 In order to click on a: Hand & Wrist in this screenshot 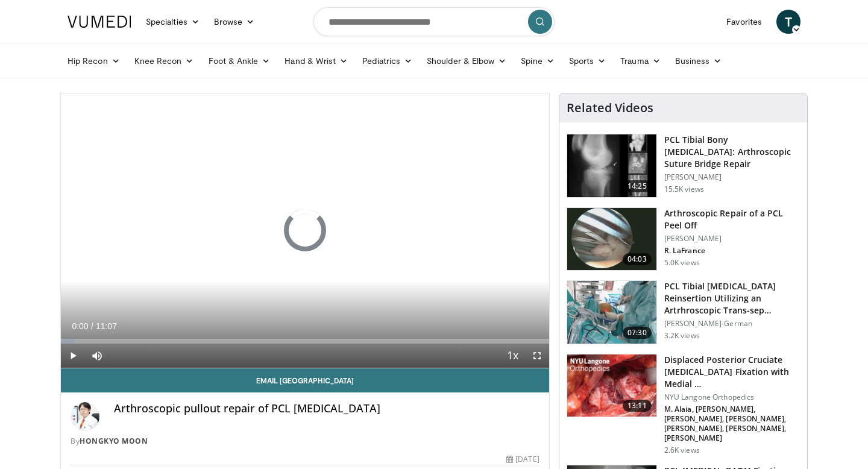, I will do `click(316, 61)`.